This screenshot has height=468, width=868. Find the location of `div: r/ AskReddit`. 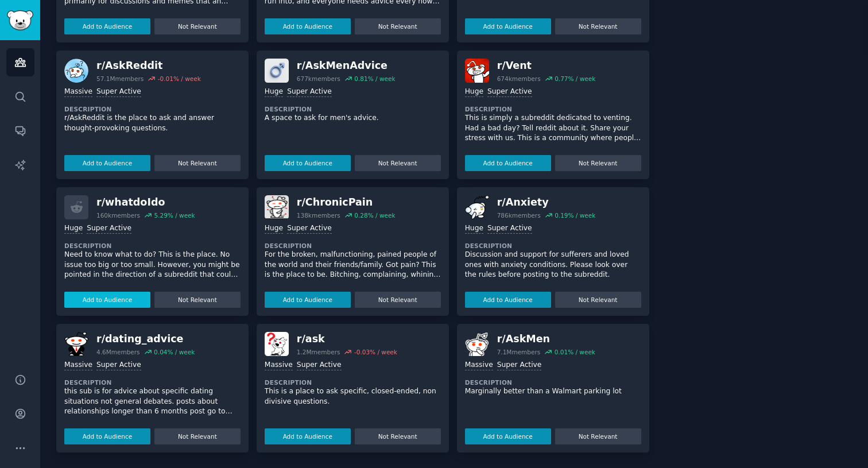

div: r/ AskReddit is located at coordinates (149, 66).